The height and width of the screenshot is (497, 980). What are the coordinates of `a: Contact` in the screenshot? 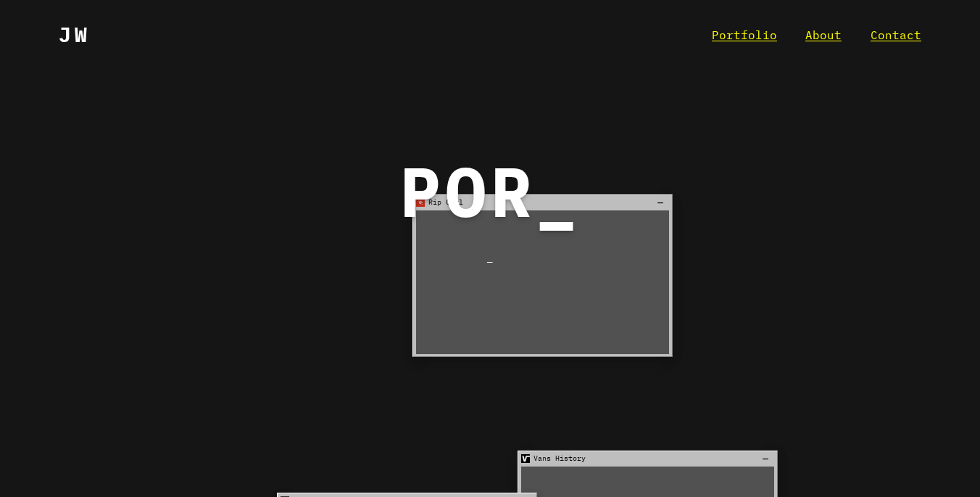 It's located at (896, 36).